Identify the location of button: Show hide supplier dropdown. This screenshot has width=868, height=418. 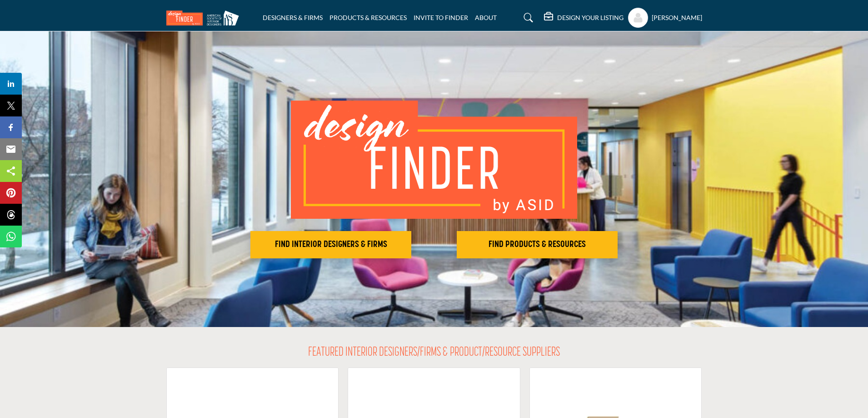
(638, 18).